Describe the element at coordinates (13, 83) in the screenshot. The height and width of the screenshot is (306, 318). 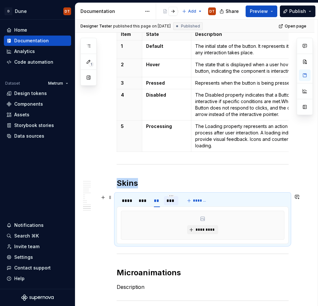
I see `div: Dataset` at that location.